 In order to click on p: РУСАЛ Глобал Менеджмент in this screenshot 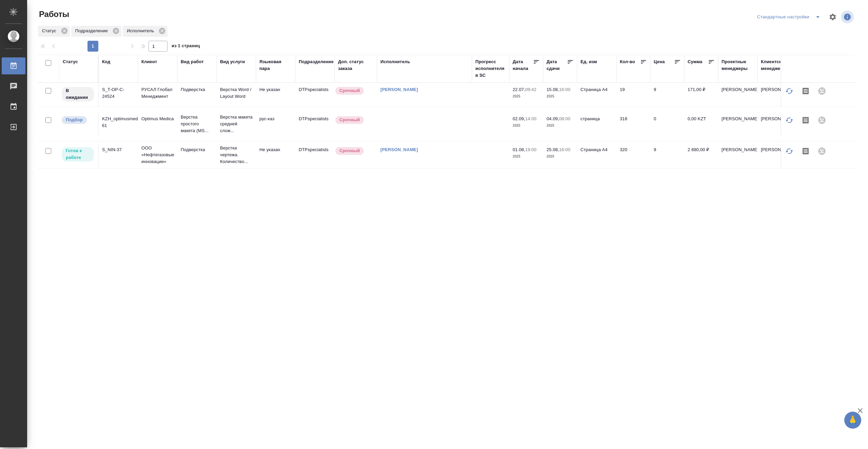, I will do `click(158, 93)`.